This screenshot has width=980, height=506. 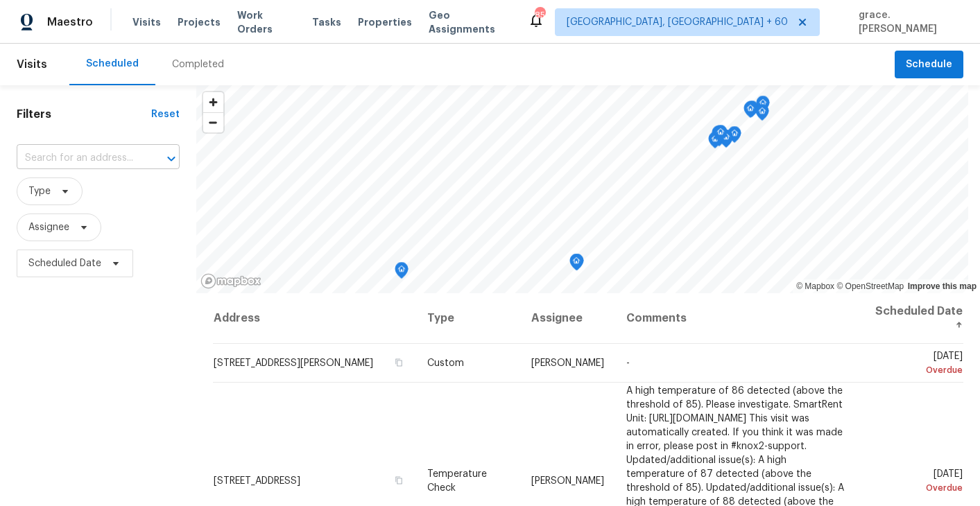 I want to click on span: Zoom in, so click(x=213, y=102).